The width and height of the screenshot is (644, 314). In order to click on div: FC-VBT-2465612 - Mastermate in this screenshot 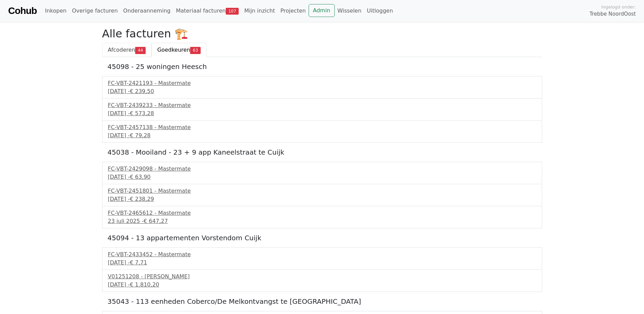, I will do `click(322, 213)`.